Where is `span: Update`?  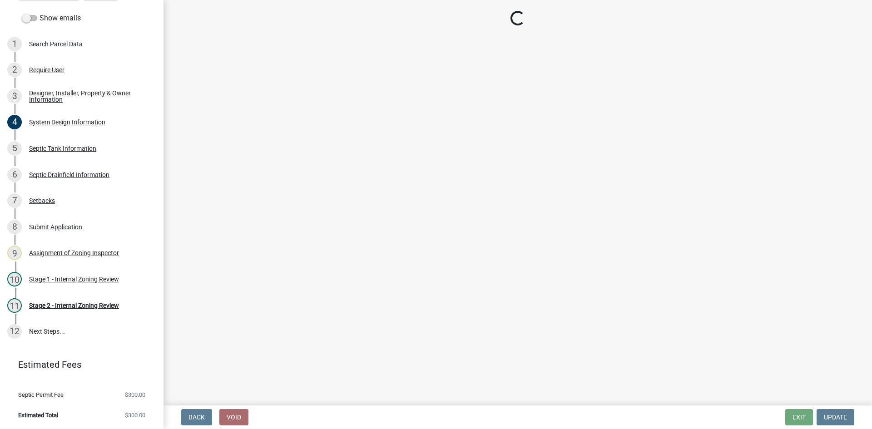 span: Update is located at coordinates (835, 417).